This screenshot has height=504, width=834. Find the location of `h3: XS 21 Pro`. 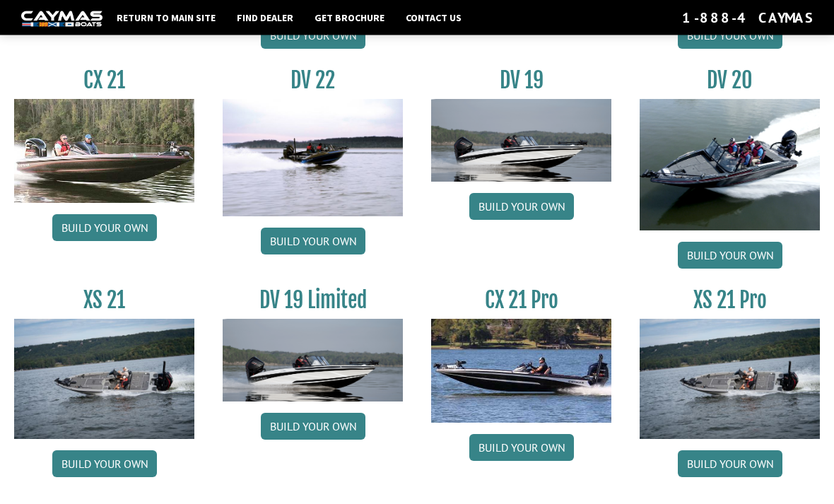

h3: XS 21 Pro is located at coordinates (730, 301).